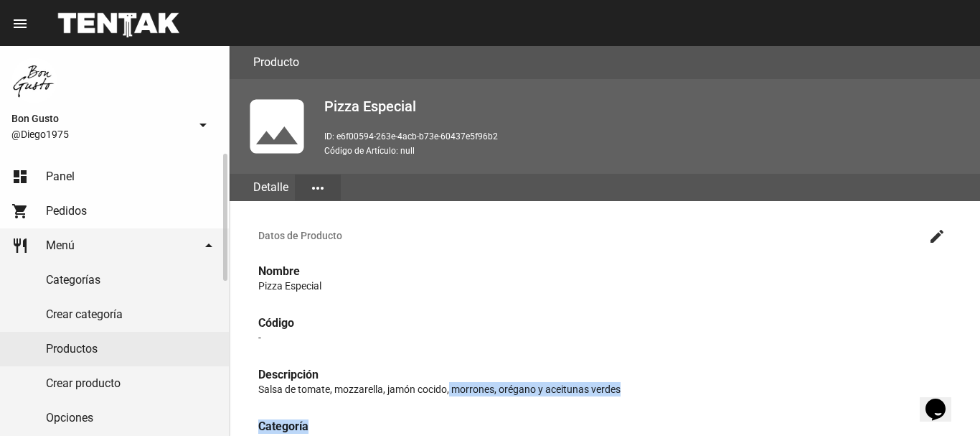  What do you see at coordinates (288, 374) in the screenshot?
I see `strong: Descripción` at bounding box center [288, 374].